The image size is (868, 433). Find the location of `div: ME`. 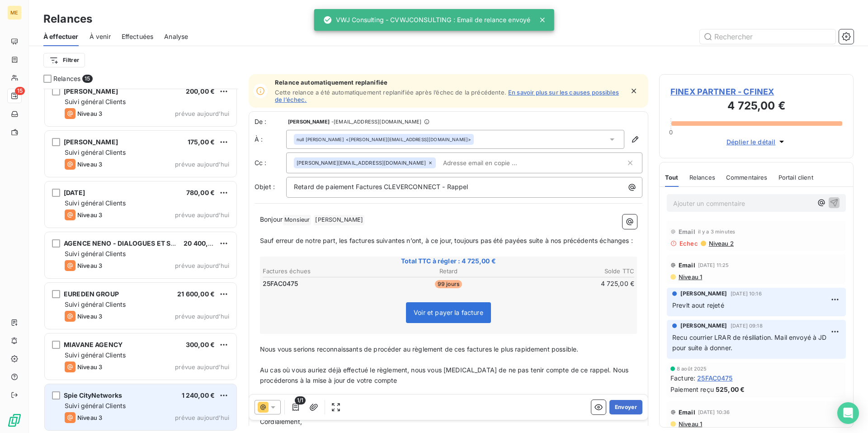

div: ME is located at coordinates (14, 13).